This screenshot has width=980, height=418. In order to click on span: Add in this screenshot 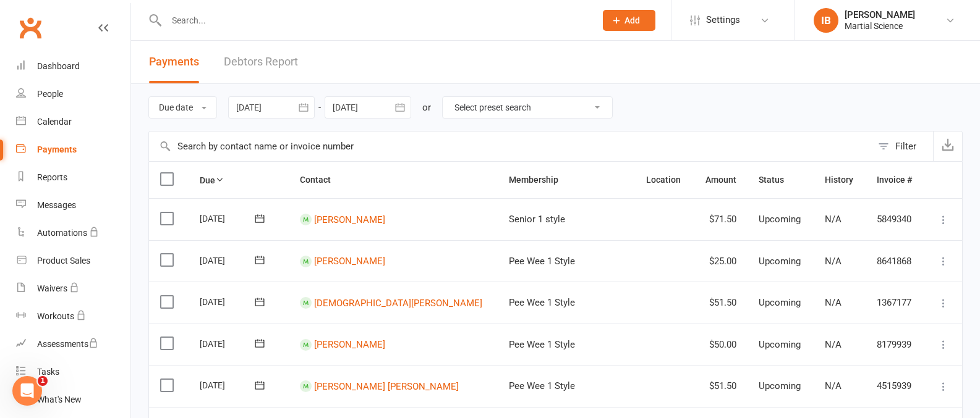, I will do `click(631, 21)`.